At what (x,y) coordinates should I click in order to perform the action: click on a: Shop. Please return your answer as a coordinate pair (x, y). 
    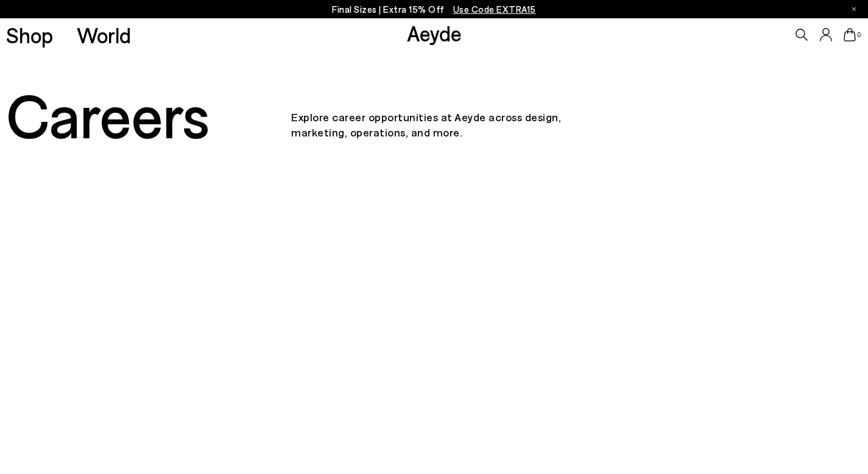
    Looking at the image, I should click on (29, 35).